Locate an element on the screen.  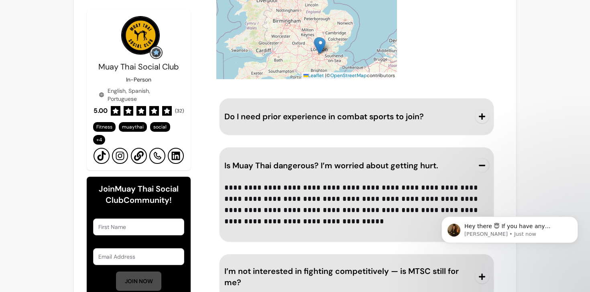
img: Provider image is located at coordinates (140, 35).